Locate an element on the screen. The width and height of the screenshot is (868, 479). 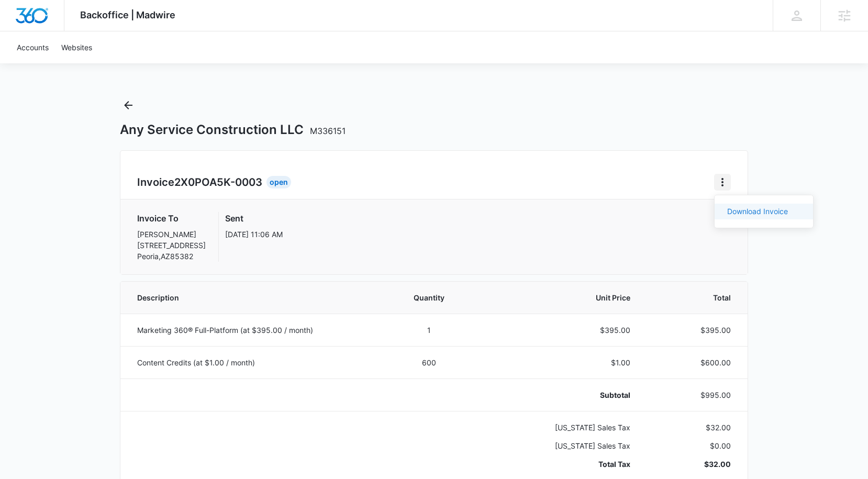
span: Unit Price is located at coordinates (559, 297).